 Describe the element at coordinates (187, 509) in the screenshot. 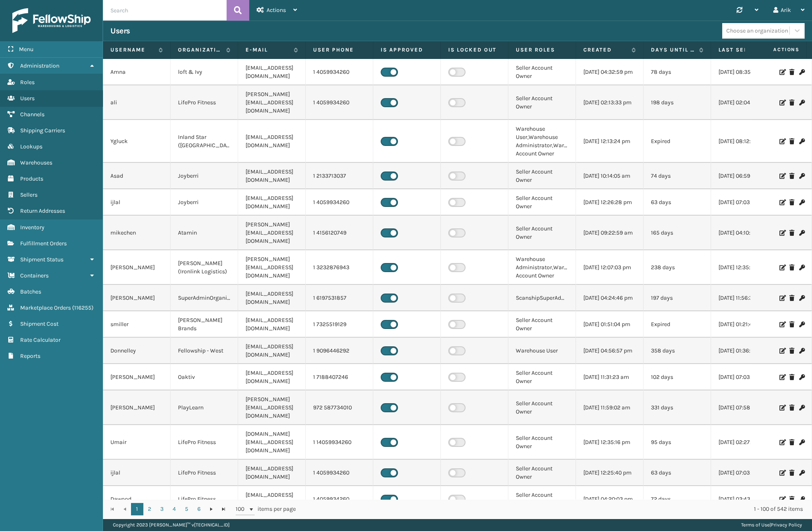

I see `a: 5` at that location.